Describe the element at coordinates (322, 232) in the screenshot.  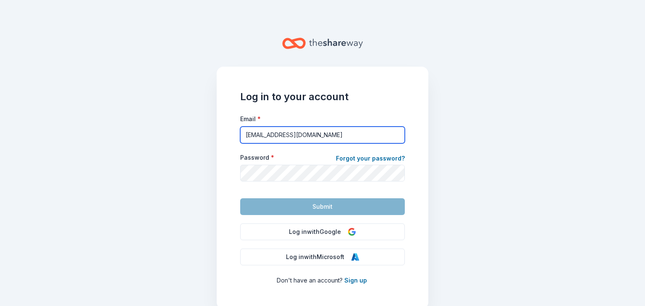
I see `button: Log inwithGoogle` at that location.